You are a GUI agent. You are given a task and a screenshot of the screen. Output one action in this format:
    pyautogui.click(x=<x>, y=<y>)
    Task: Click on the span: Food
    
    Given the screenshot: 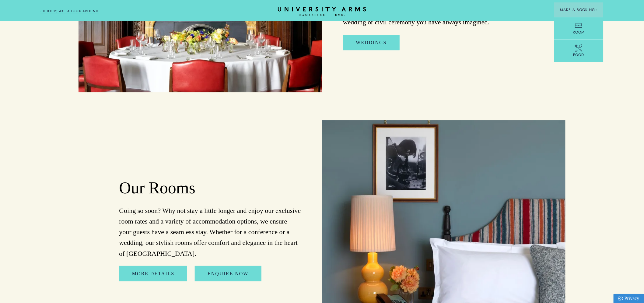 What is the action you would take?
    pyautogui.click(x=579, y=55)
    